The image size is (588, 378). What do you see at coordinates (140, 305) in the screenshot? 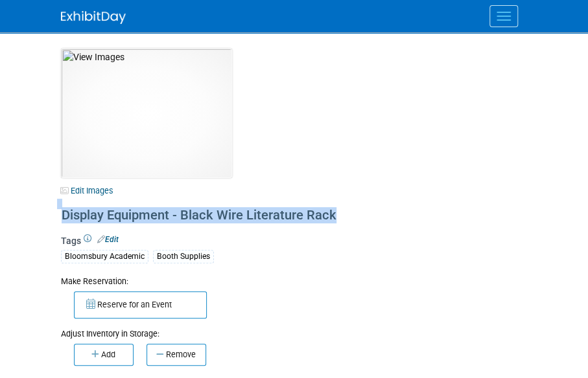
I see `button: Reserve for an Event` at bounding box center [140, 305].